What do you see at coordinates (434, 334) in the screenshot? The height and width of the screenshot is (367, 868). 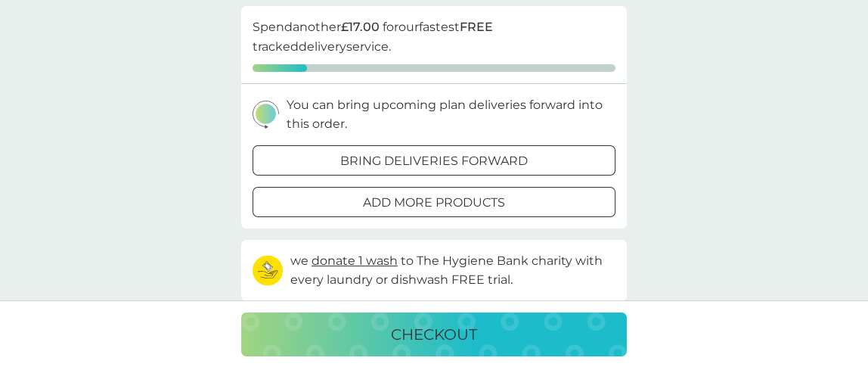 I see `button: checkout` at bounding box center [434, 334].